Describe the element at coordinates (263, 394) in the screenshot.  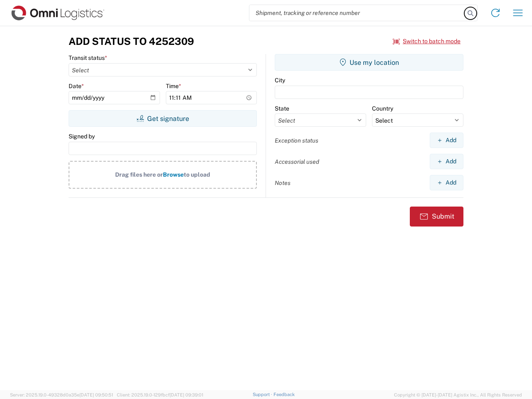
I see `a: Support` at that location.